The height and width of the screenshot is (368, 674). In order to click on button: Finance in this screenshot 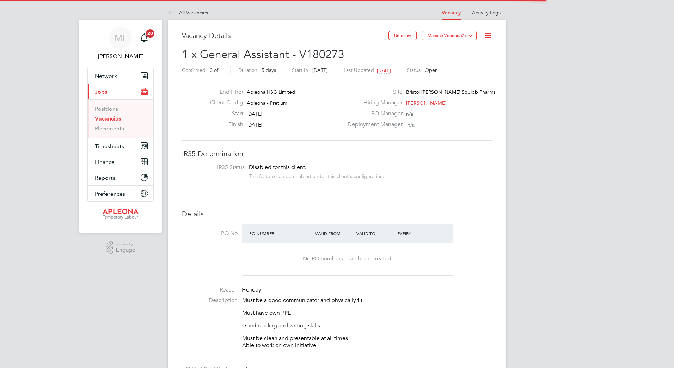, I will do `click(121, 162)`.